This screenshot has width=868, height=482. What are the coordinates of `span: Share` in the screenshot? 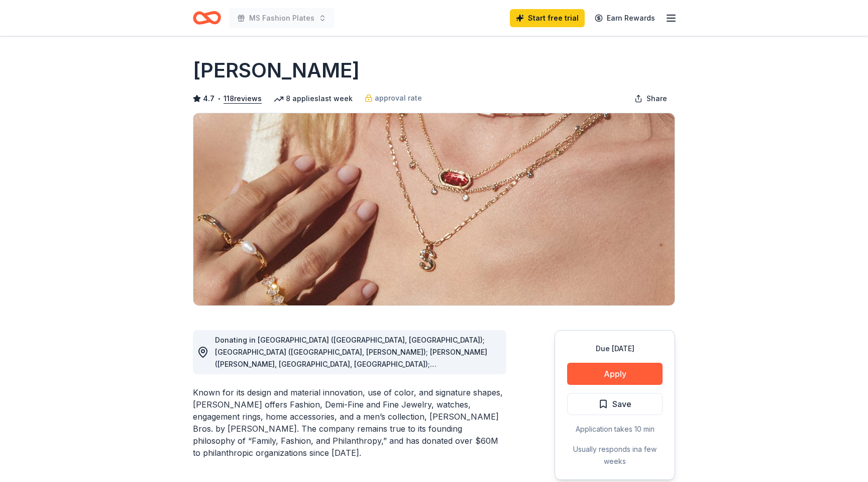 It's located at (657, 98).